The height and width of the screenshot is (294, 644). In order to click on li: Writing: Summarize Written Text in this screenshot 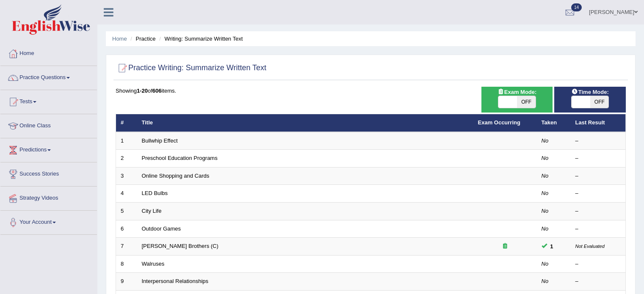, I will do `click(200, 38)`.